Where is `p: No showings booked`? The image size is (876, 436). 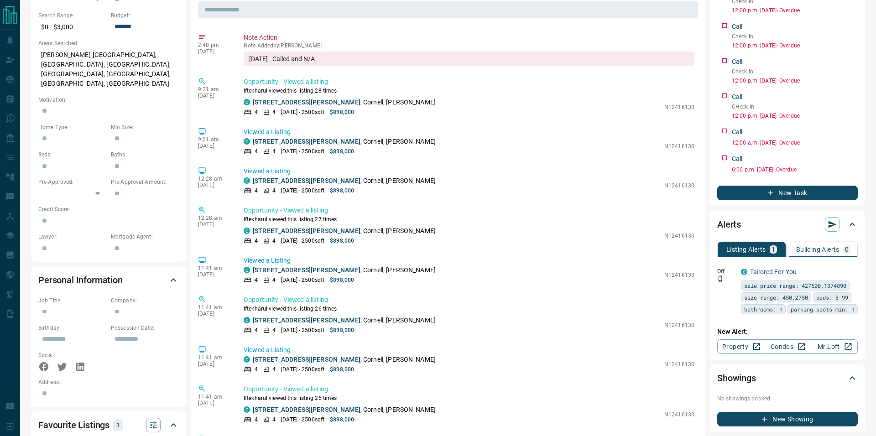 p: No showings booked is located at coordinates (788, 399).